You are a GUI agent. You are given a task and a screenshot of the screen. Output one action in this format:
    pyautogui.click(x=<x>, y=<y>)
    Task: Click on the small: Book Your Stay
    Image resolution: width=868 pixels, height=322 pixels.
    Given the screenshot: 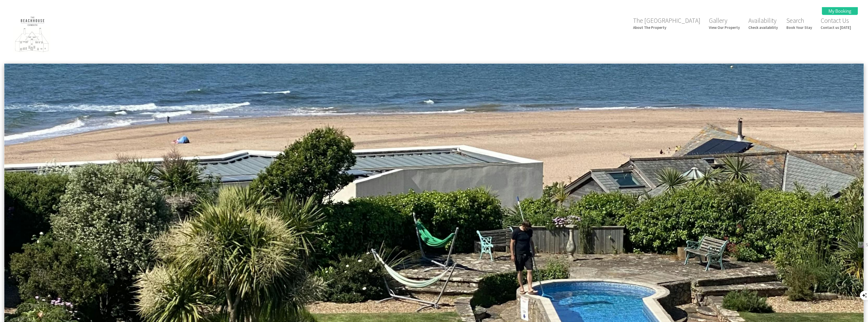 What is the action you would take?
    pyautogui.click(x=799, y=27)
    